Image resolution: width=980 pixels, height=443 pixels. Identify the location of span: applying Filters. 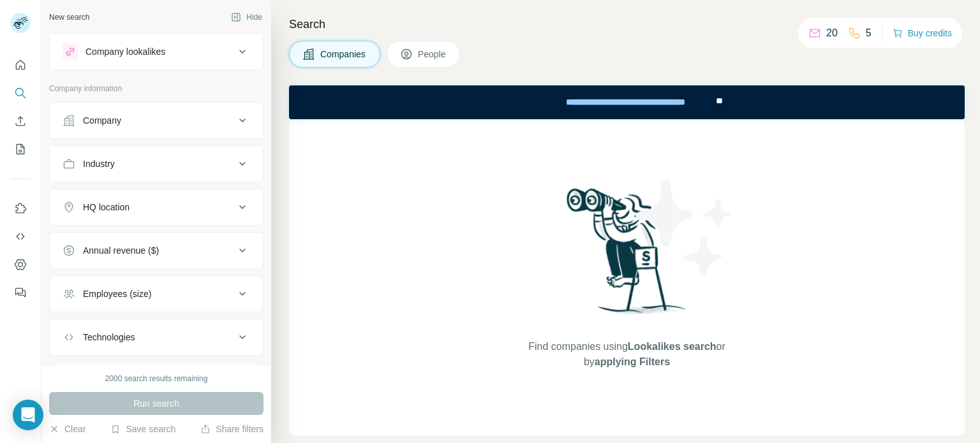
(633, 362).